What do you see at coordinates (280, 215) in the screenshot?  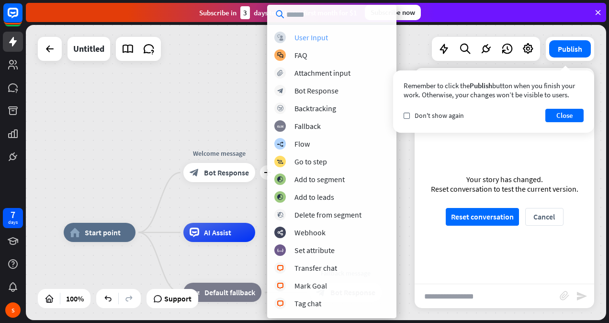 I see `i: block_delete_from_segment` at bounding box center [280, 215].